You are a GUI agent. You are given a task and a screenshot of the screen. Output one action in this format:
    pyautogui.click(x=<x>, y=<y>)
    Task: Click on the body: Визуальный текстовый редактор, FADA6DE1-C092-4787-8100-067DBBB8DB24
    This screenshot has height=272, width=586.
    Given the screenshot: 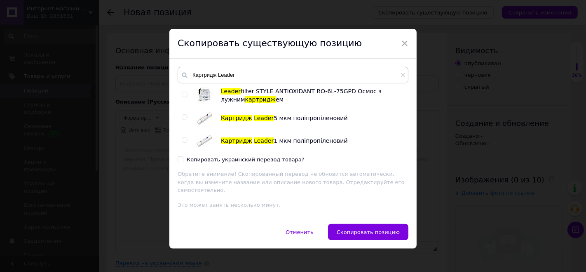 What is the action you would take?
    pyautogui.click(x=161, y=12)
    